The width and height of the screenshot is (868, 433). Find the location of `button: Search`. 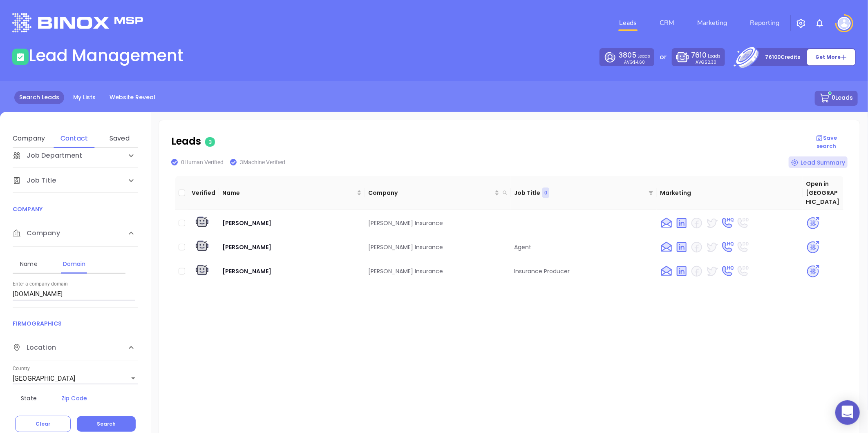

button: Search is located at coordinates (107, 424).